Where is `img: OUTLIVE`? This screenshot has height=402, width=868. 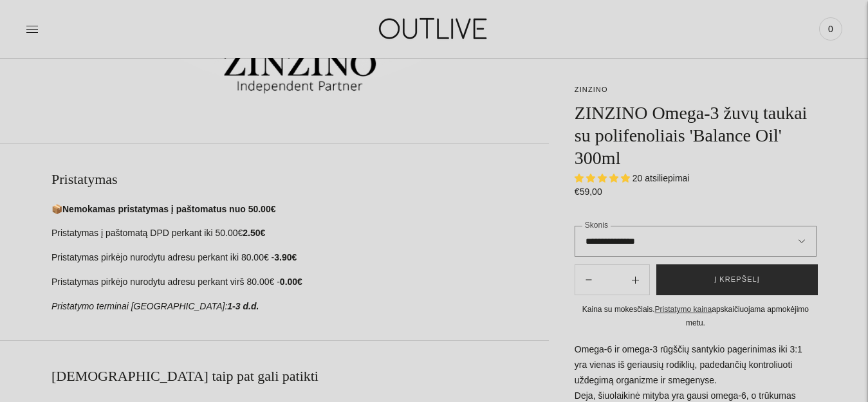 img: OUTLIVE is located at coordinates (434, 28).